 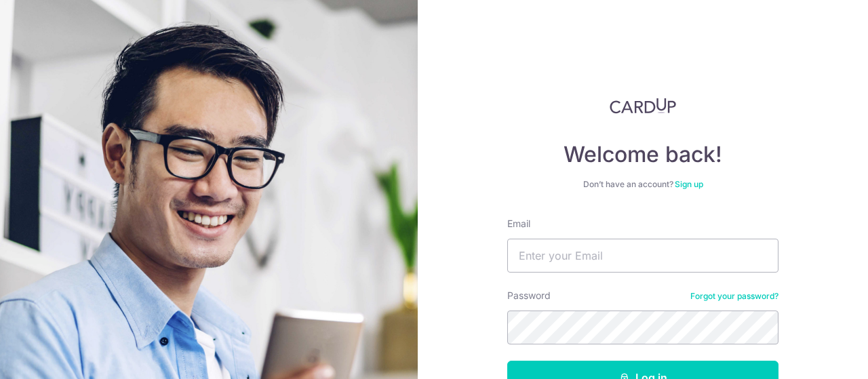 What do you see at coordinates (735, 297) in the screenshot?
I see `a: Forgot your password?` at bounding box center [735, 297].